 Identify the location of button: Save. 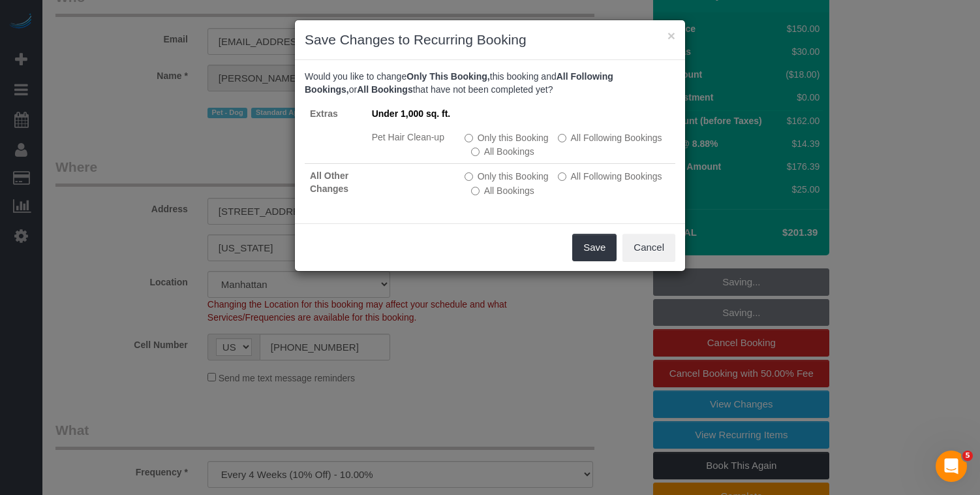
(594, 247).